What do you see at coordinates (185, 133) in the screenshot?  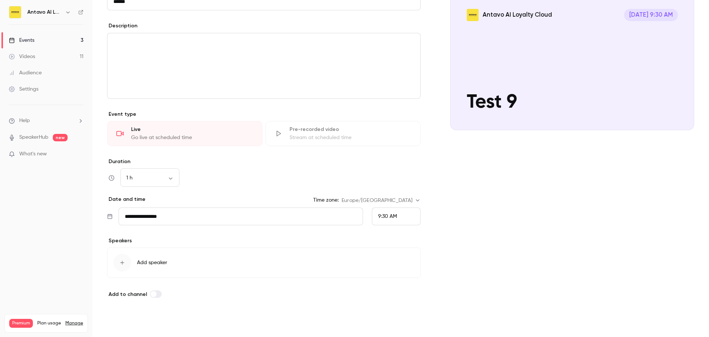 I see `div: LiveGo live at scheduled time` at bounding box center [185, 133].